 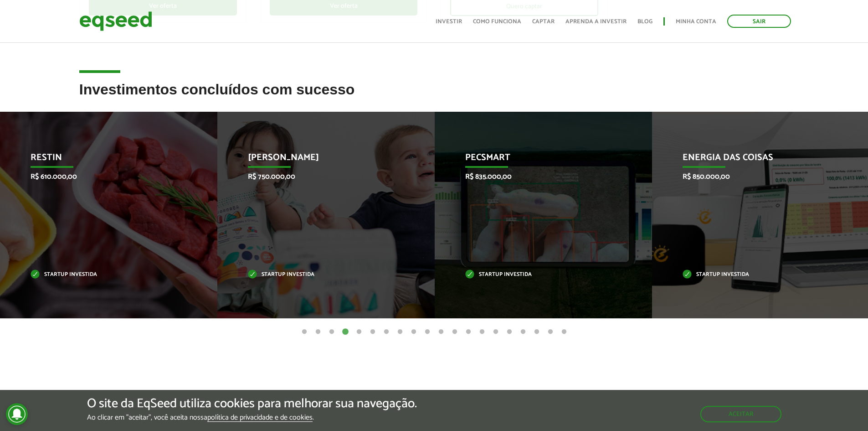 I want to click on p: Restin, so click(x=102, y=160).